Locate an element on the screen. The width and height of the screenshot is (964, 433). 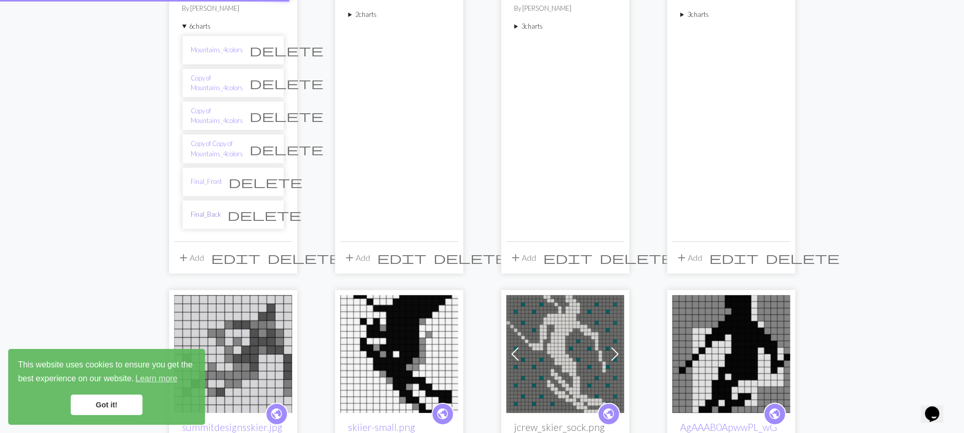
div: cookieconsent is located at coordinates (107, 387).